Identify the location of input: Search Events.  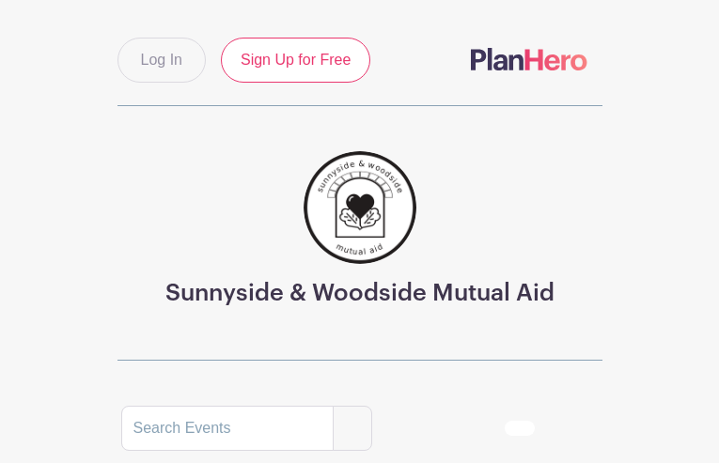
(227, 429).